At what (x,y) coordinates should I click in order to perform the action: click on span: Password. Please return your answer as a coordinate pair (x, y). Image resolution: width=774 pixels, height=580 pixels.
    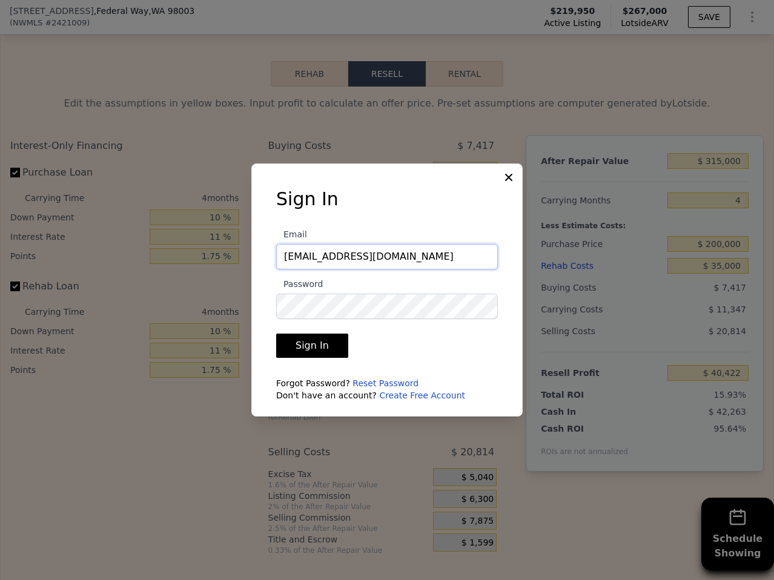
    Looking at the image, I should click on (299, 284).